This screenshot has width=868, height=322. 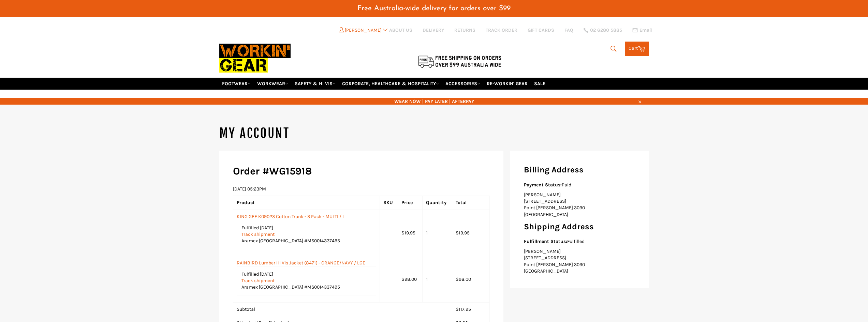 I want to click on a: TRACK ORDER, so click(x=501, y=30).